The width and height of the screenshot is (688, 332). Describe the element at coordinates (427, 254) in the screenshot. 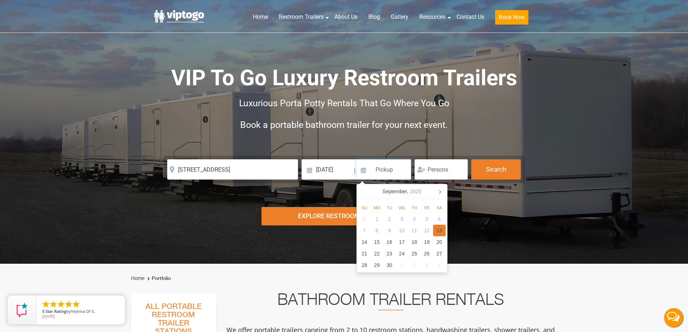

I see `div: 26` at that location.